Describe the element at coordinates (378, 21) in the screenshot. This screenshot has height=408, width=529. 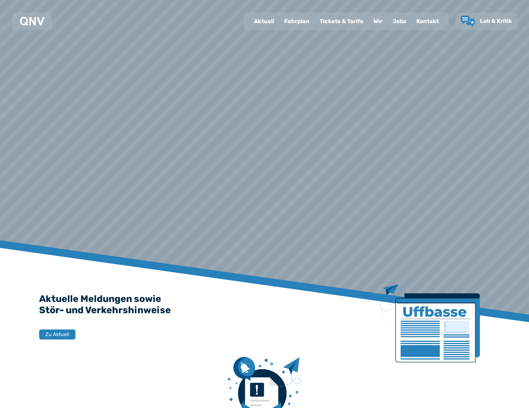
I see `a: Wir` at that location.